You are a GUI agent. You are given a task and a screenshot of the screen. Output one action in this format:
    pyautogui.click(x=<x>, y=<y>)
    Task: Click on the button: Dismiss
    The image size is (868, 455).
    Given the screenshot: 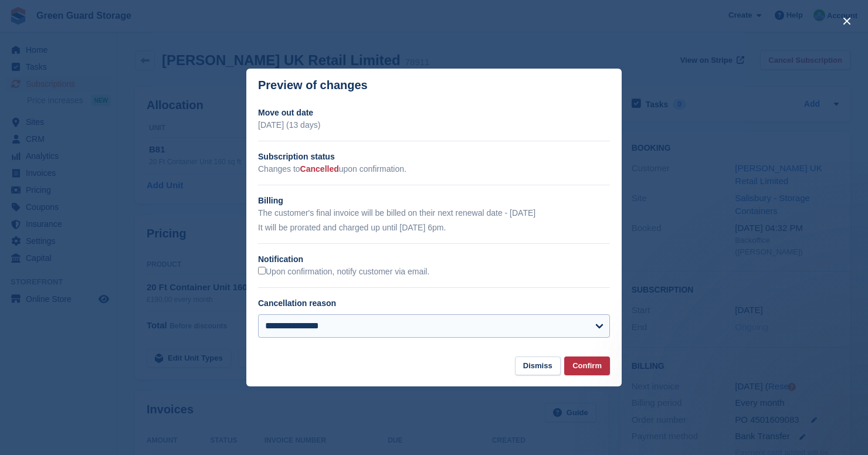 What is the action you would take?
    pyautogui.click(x=538, y=366)
    